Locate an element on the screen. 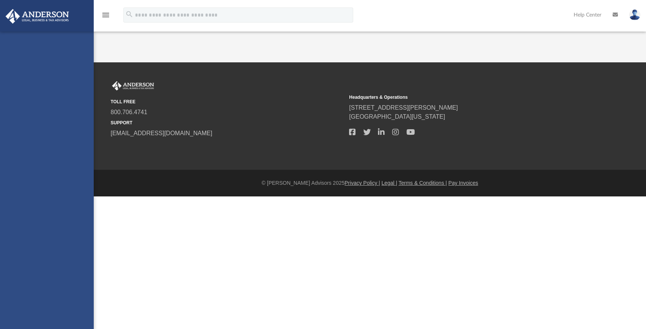 Image resolution: width=646 pixels, height=329 pixels. i: menu is located at coordinates (106, 15).